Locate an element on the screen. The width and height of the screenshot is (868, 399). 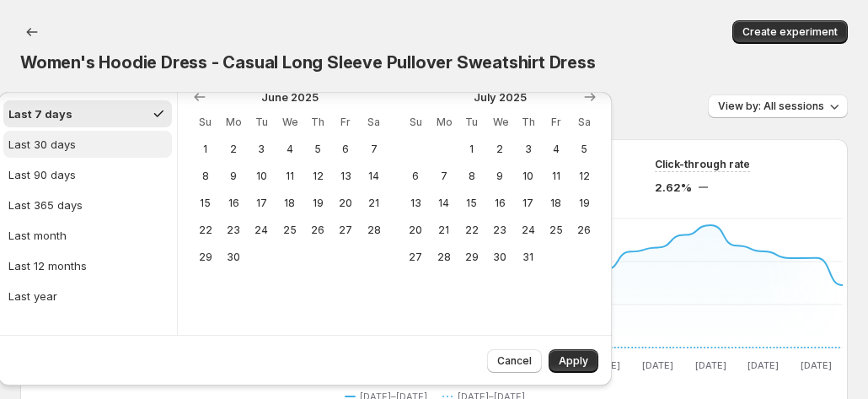
button: Friday June 20 2025 is located at coordinates (346, 203).